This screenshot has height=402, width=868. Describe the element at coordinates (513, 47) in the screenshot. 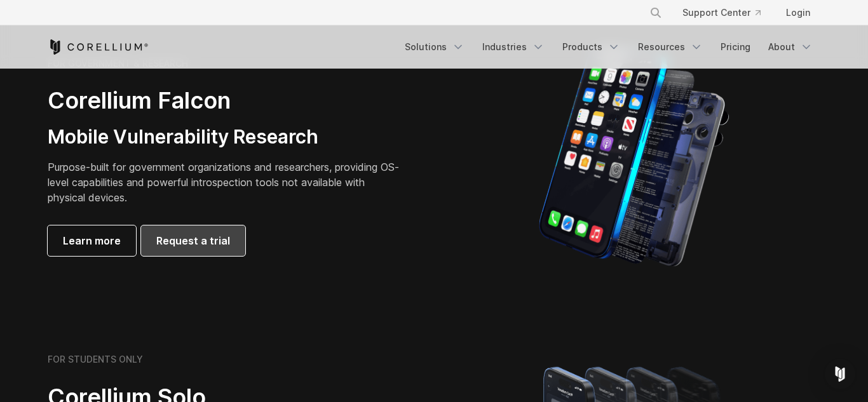

I see `a: Industries` at that location.